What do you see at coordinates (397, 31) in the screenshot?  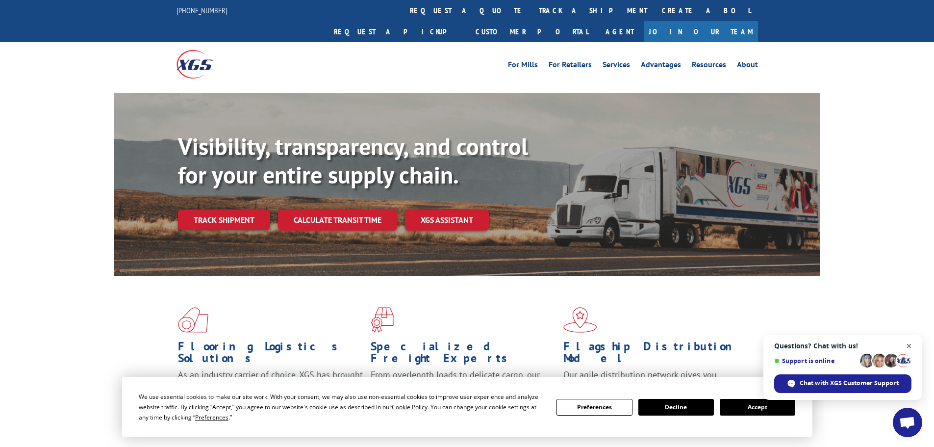 I see `a: Request a pickup` at bounding box center [397, 31].